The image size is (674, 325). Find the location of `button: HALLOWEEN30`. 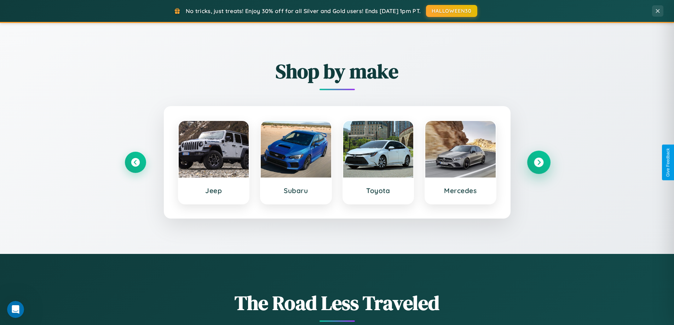

button: HALLOWEEN30 is located at coordinates (451, 11).